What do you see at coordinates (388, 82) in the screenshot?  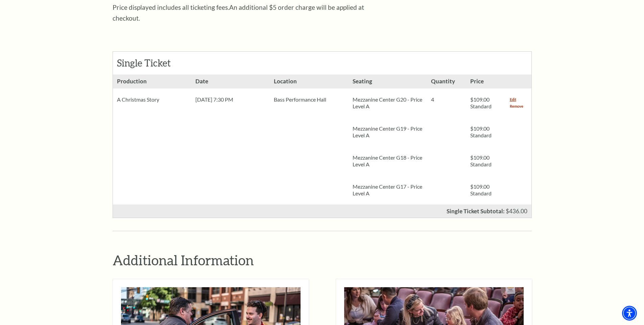 I see `h3: Seating` at bounding box center [388, 82].